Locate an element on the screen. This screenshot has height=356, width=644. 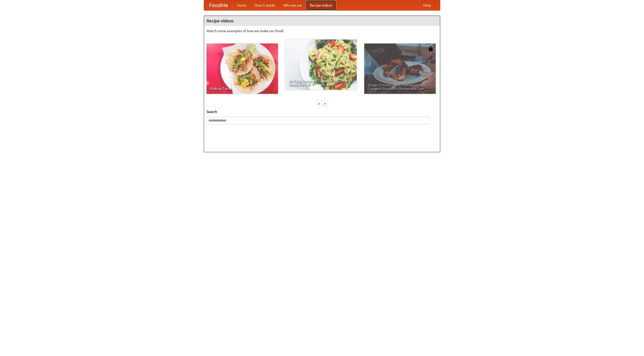
span: Making Tacos is located at coordinates (242, 88).